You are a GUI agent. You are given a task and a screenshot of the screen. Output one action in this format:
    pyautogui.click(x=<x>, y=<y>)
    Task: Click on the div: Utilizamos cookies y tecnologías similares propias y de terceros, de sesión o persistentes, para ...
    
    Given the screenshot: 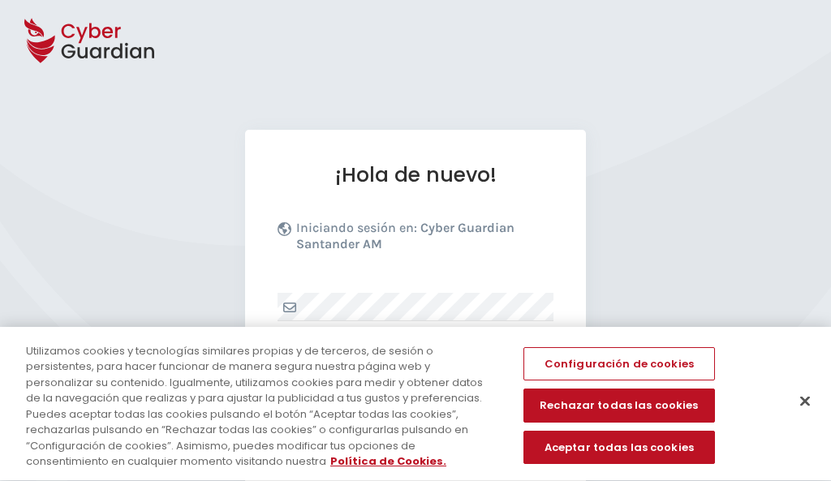 What is the action you would take?
    pyautogui.click(x=262, y=406)
    